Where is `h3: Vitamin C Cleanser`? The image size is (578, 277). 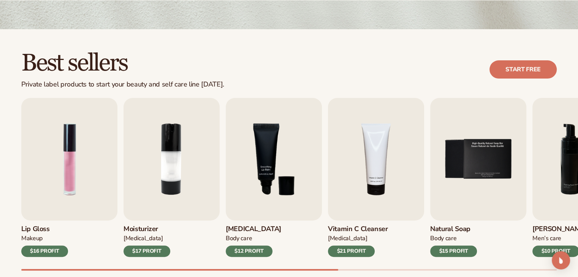
h3: Vitamin C Cleanser is located at coordinates (358, 229).